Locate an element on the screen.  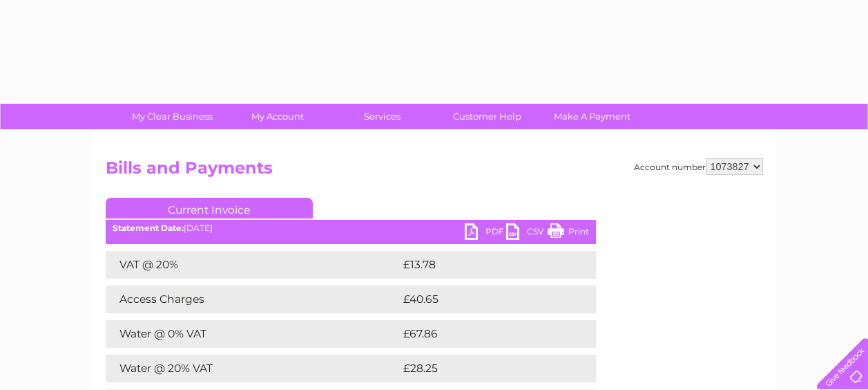
td: £28.25 is located at coordinates (483, 368).